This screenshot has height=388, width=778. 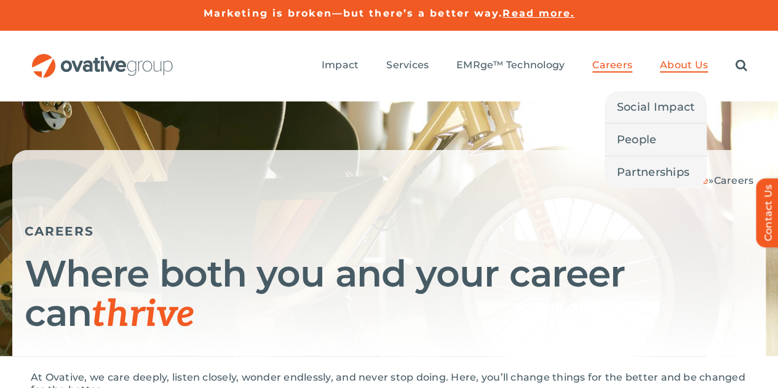 What do you see at coordinates (510, 66) in the screenshot?
I see `a: EMRge™ Technology` at bounding box center [510, 66].